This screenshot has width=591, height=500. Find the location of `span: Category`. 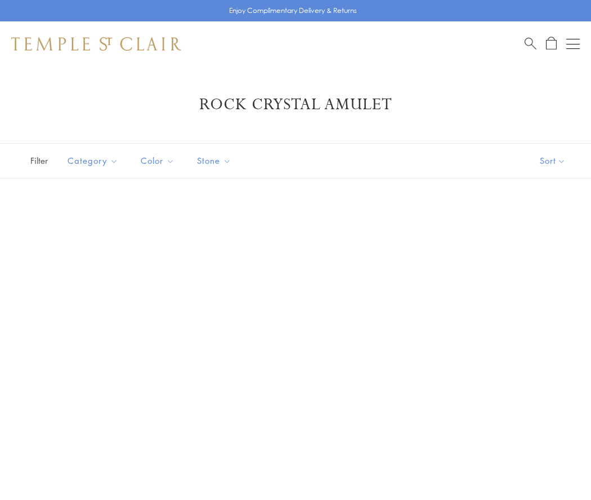

span: Category is located at coordinates (94, 160).